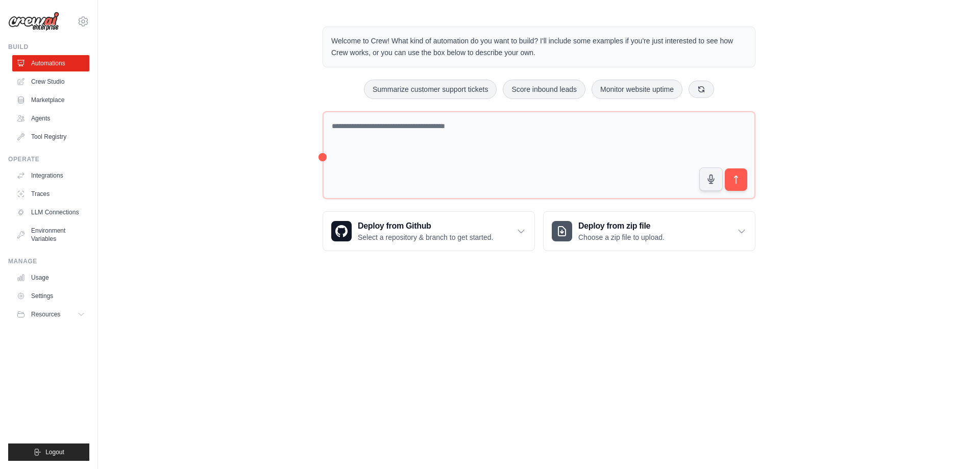  What do you see at coordinates (50, 118) in the screenshot?
I see `a: Agents` at bounding box center [50, 118].